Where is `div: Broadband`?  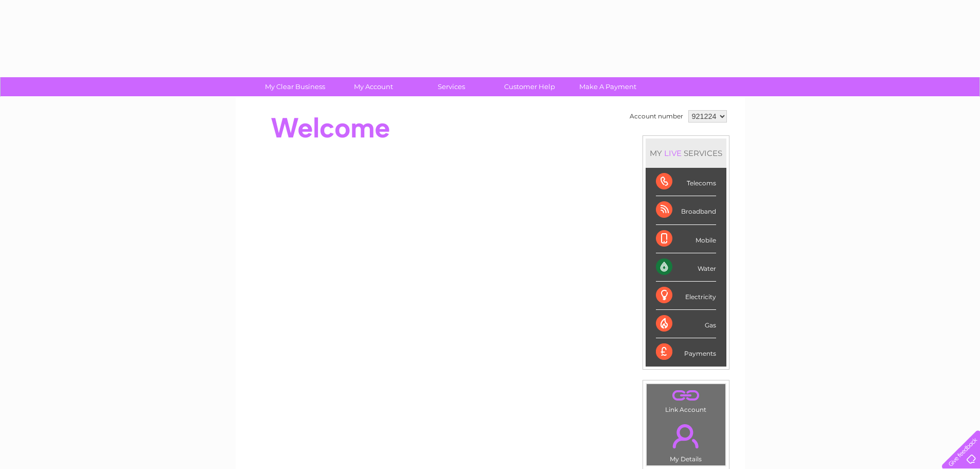 div: Broadband is located at coordinates (686, 210).